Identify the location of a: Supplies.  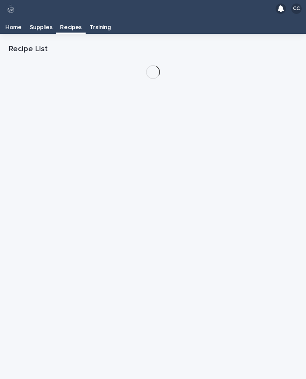
(41, 26).